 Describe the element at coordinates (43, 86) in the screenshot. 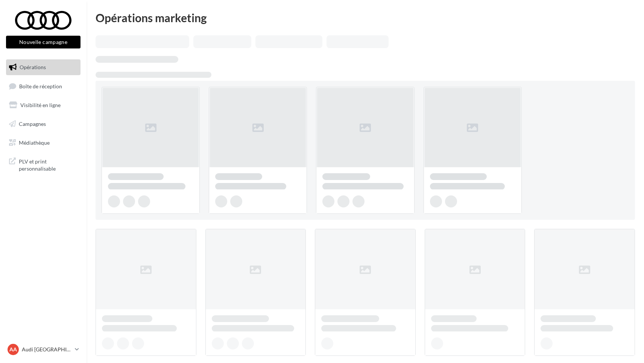

I see `a: Boîte de réception` at that location.